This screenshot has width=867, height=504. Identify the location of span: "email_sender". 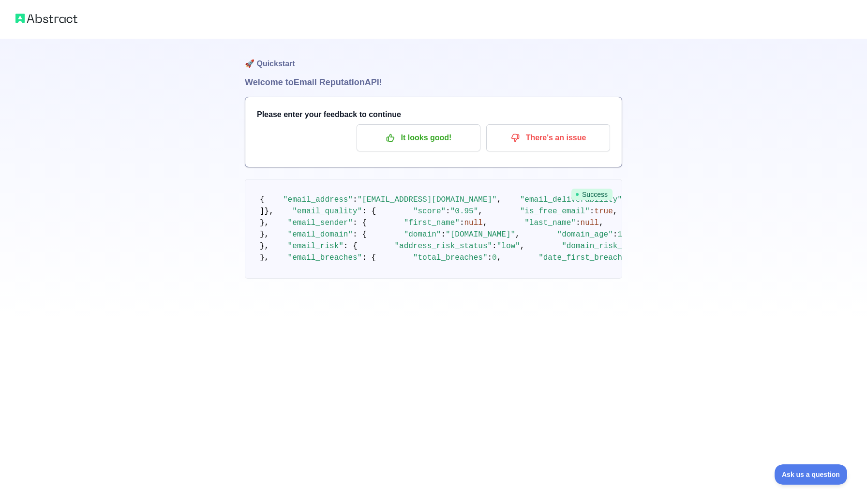
(320, 223).